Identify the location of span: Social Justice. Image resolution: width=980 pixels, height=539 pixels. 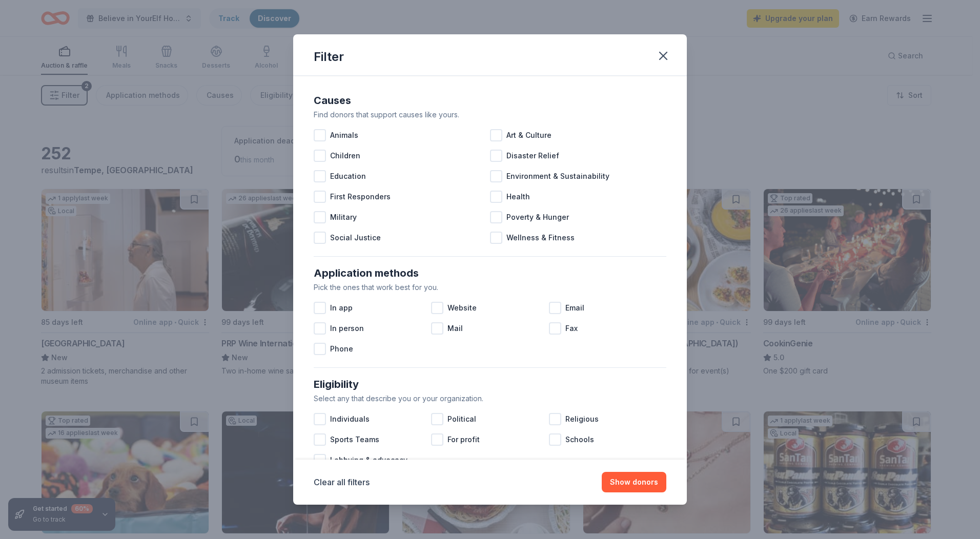
(356, 237).